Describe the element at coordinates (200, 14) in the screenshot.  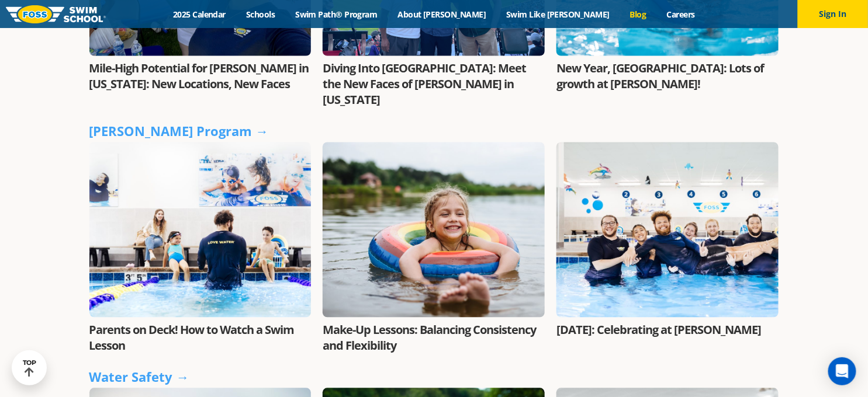
I see `a: 2025 Calendar` at that location.